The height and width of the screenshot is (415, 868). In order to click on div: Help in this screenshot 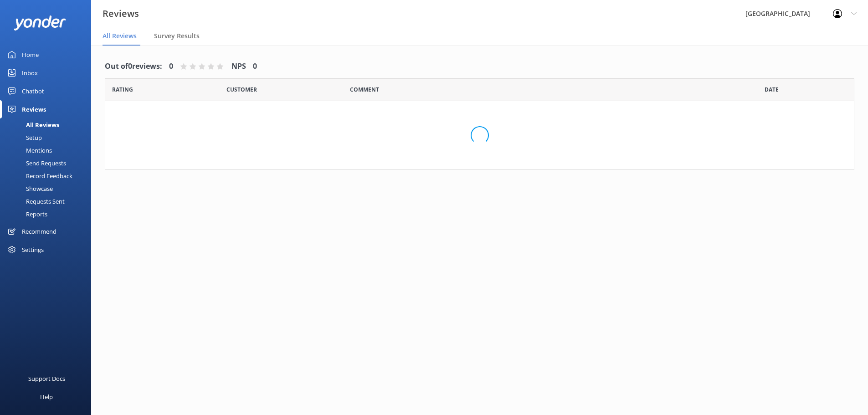, I will do `click(47, 396)`.